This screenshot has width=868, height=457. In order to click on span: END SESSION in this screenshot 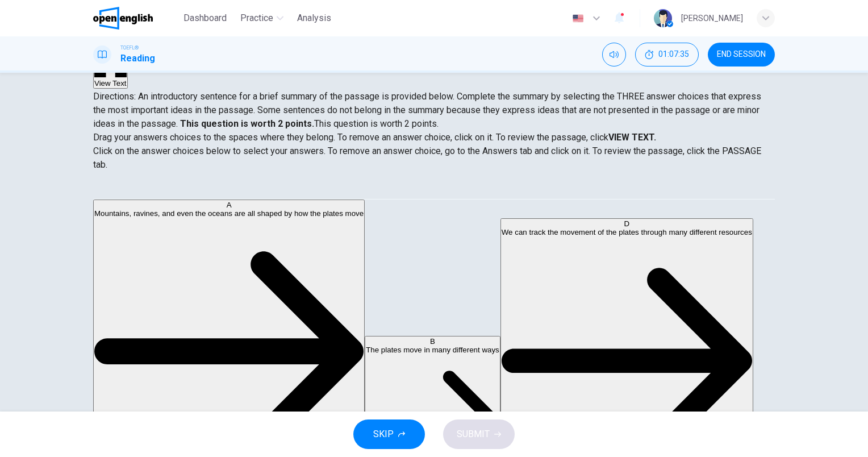, I will do `click(742, 54)`.